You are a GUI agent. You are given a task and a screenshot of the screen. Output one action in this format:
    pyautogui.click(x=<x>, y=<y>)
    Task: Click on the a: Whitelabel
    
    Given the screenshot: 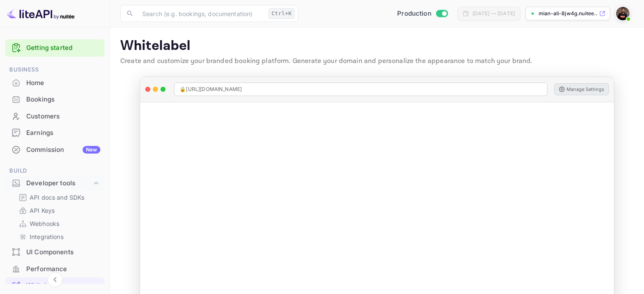 What is the action you would take?
    pyautogui.click(x=55, y=285)
    